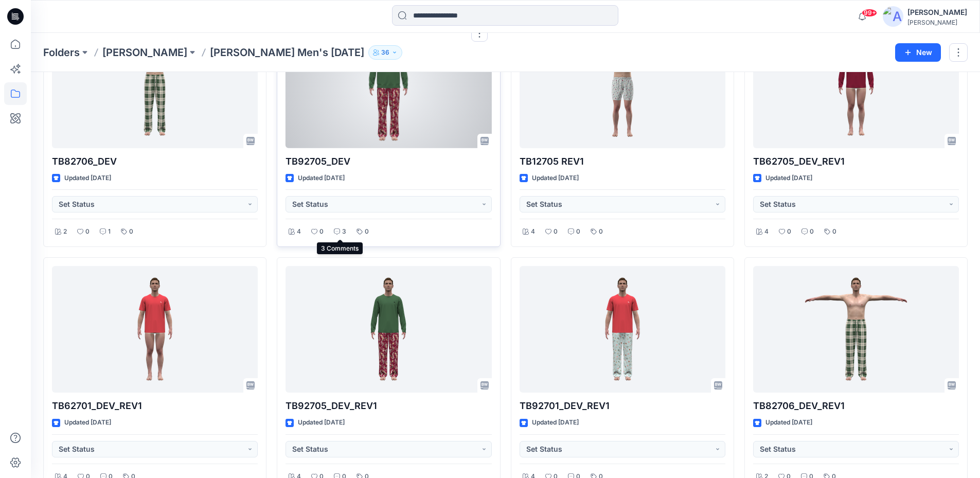  I want to click on a: Folders, so click(61, 52).